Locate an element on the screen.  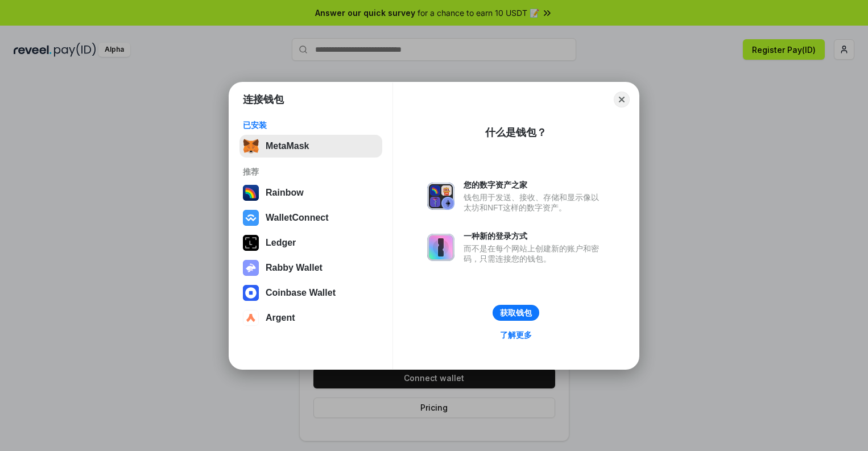
div: Rabby Wallet is located at coordinates (294, 268).